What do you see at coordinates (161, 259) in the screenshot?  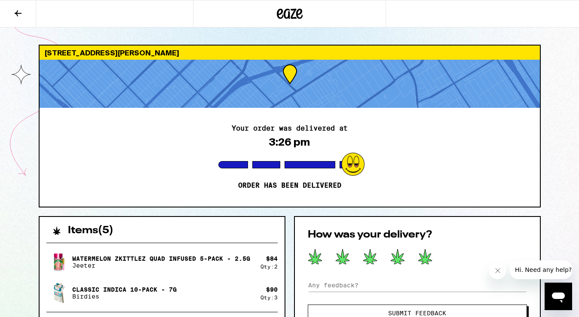 I see `p: Watermelon Zkittlez Quad Infused 5-Pack - 2.5g` at bounding box center [161, 259].